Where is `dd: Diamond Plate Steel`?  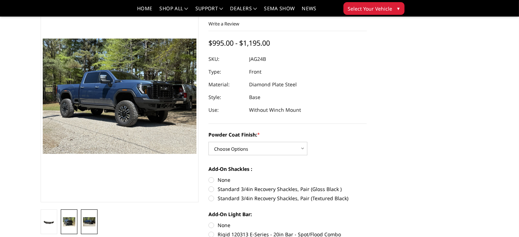 dd: Diamond Plate Steel is located at coordinates (273, 84).